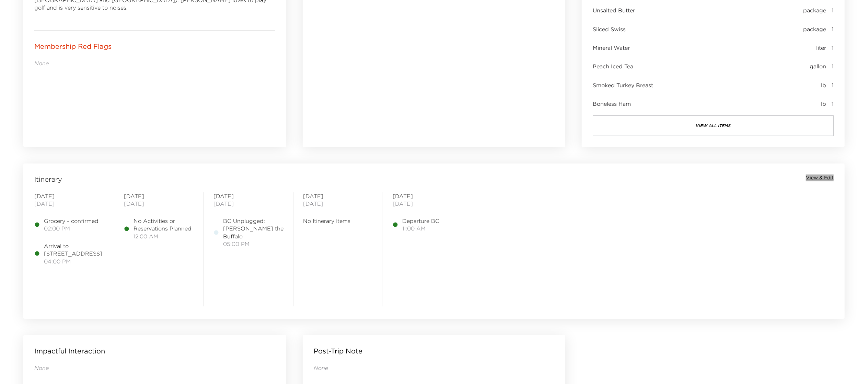  Describe the element at coordinates (818, 66) in the screenshot. I see `span: gallon` at that location.